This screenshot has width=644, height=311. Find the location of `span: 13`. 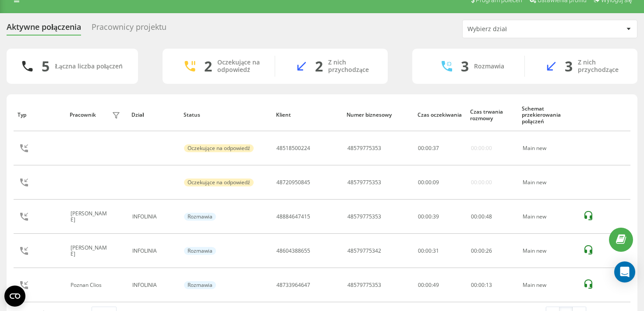

span: 13 is located at coordinates (489, 285).